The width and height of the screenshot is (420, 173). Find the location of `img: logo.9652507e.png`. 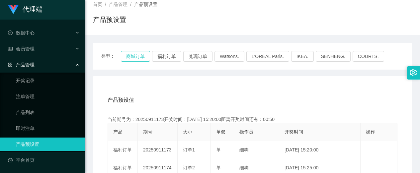

img: logo.9652507e.png is located at coordinates (13, 10).